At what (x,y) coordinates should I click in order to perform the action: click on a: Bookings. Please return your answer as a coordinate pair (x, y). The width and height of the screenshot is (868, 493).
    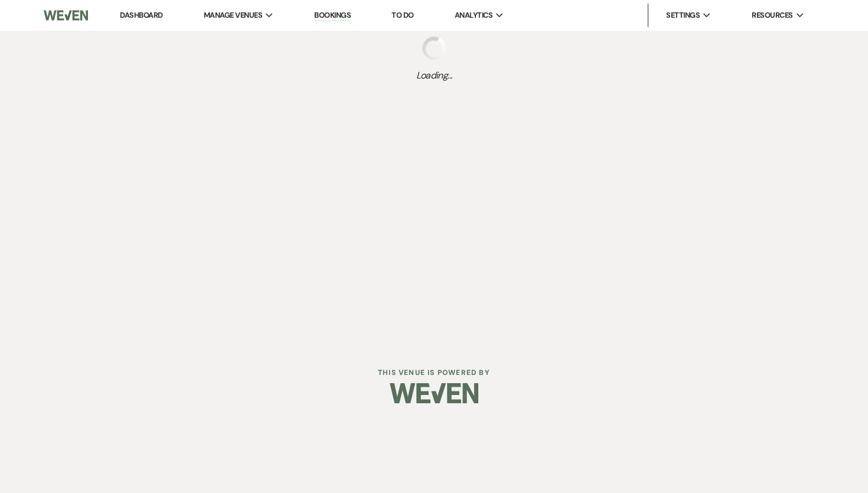
    Looking at the image, I should click on (332, 15).